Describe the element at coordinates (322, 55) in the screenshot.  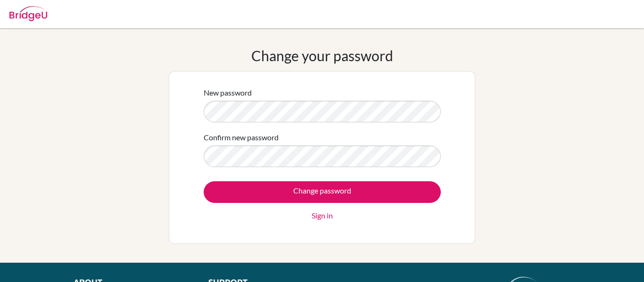
I see `h1: Change your password` at that location.